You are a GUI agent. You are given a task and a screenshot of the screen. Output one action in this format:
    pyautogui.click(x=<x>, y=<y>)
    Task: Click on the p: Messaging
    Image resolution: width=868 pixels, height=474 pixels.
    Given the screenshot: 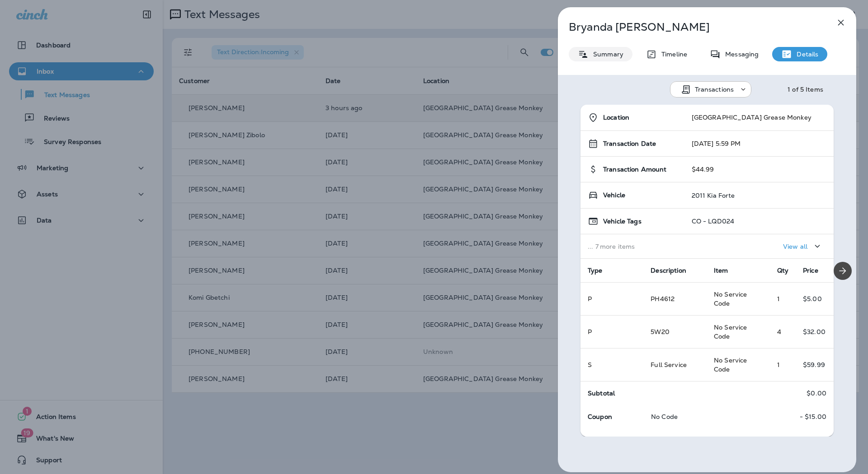 What is the action you would take?
    pyautogui.click(x=739, y=54)
    